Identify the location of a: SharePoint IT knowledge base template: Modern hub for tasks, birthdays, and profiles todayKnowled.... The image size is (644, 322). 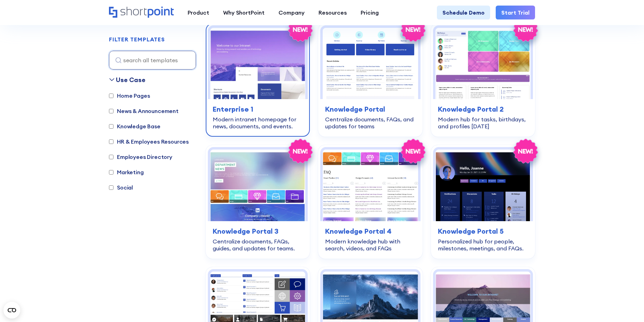
(483, 80).